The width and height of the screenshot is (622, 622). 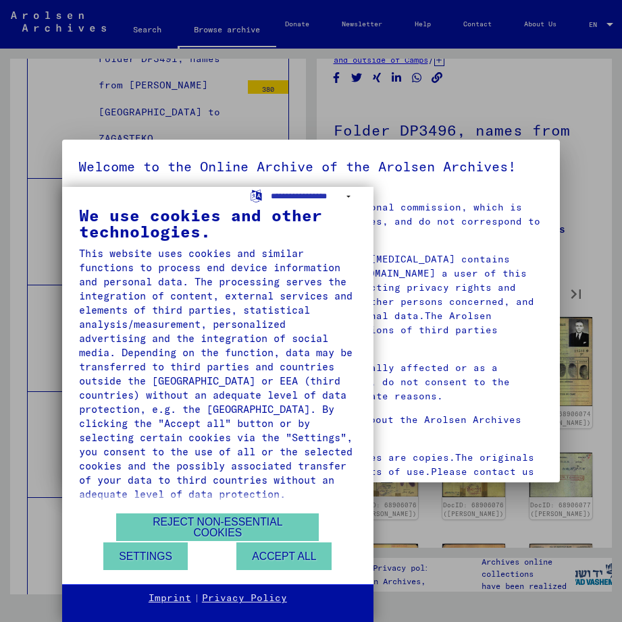 What do you see at coordinates (284, 556) in the screenshot?
I see `button: Accept all` at bounding box center [284, 556].